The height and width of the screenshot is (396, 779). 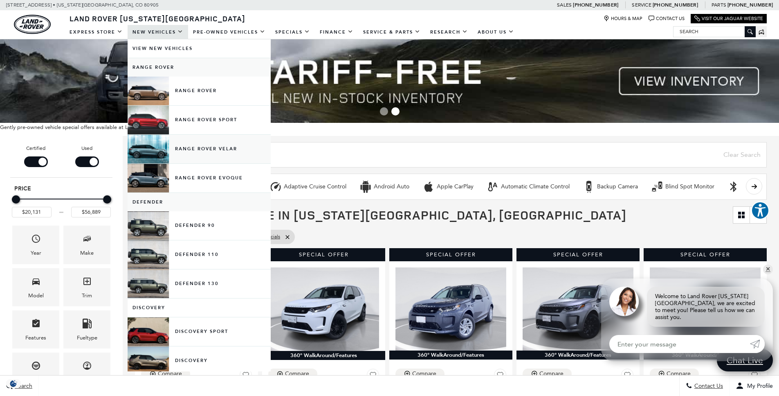 What do you see at coordinates (641, 5) in the screenshot?
I see `span: Service` at bounding box center [641, 5].